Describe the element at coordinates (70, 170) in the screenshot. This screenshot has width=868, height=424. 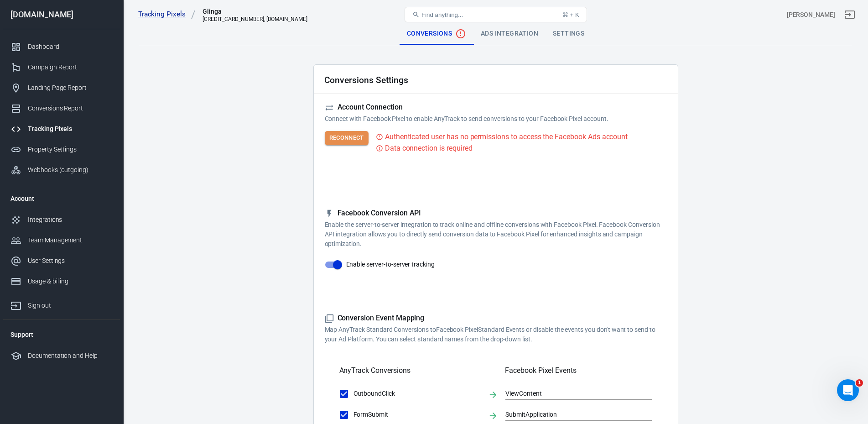
I see `div: Webhooks (outgoing)` at that location.